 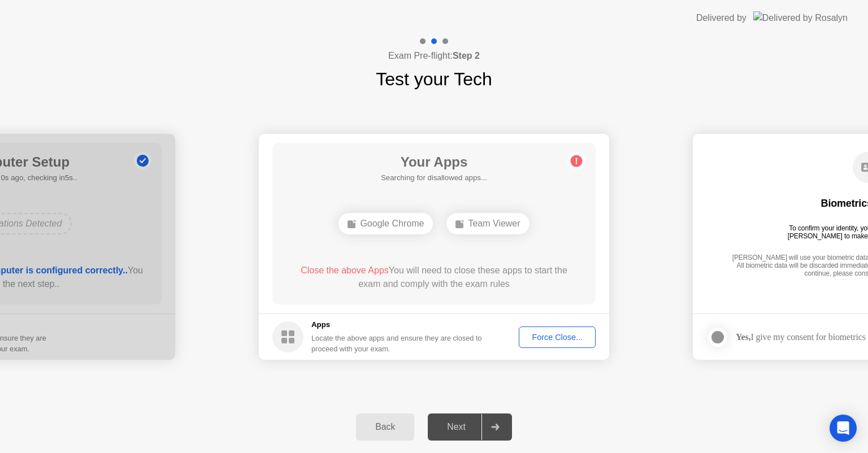 I want to click on img: Delivered by Rosalyn, so click(x=800, y=18).